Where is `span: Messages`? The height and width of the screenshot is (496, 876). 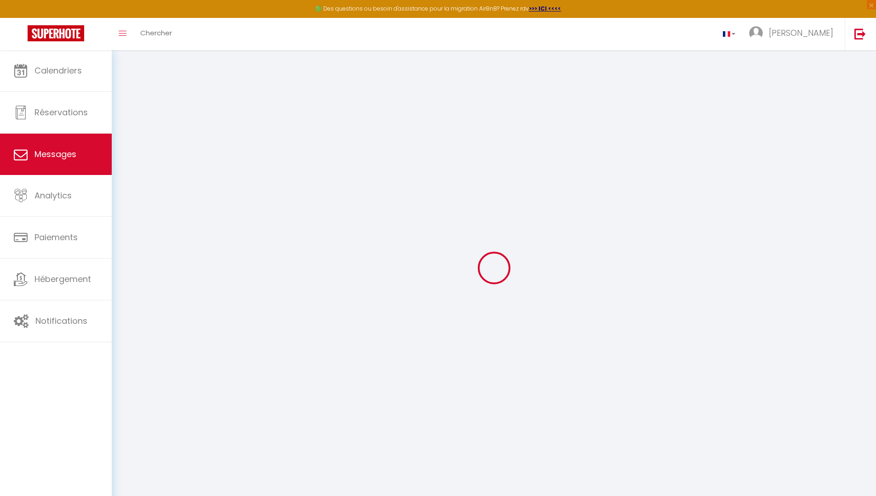
span: Messages is located at coordinates (55, 154).